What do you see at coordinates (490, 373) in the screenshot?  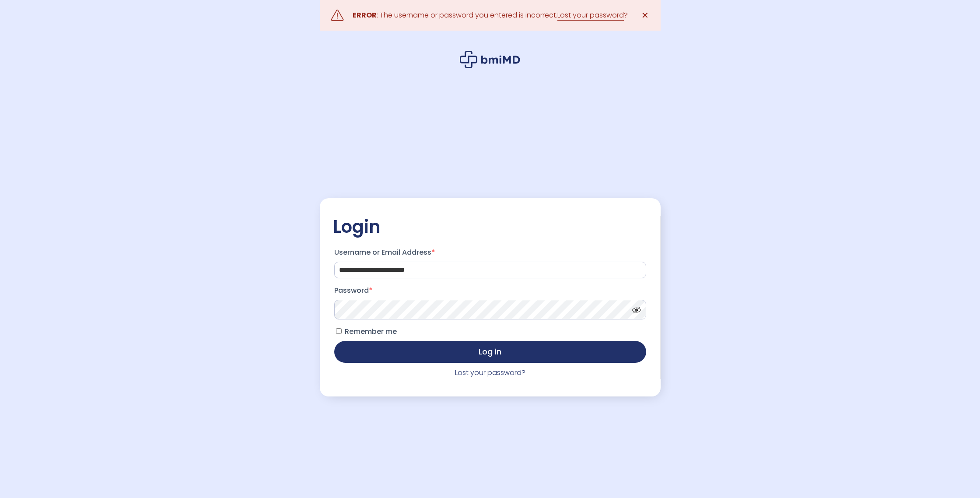 I see `a: Lost your password?` at bounding box center [490, 373].